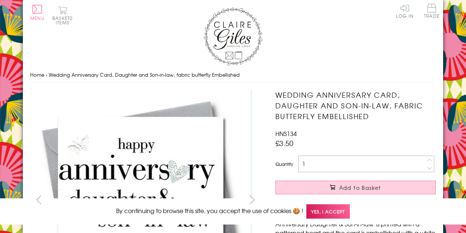  I want to click on button: prev, so click(38, 199).